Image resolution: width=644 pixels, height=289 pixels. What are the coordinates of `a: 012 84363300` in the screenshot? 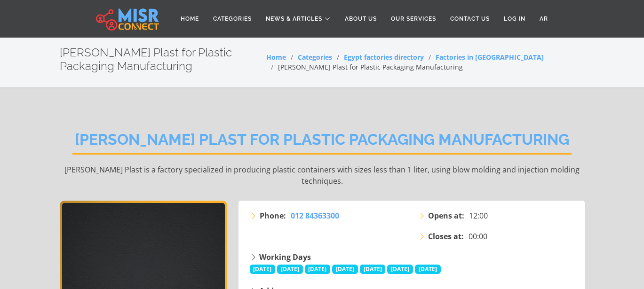 It's located at (315, 216).